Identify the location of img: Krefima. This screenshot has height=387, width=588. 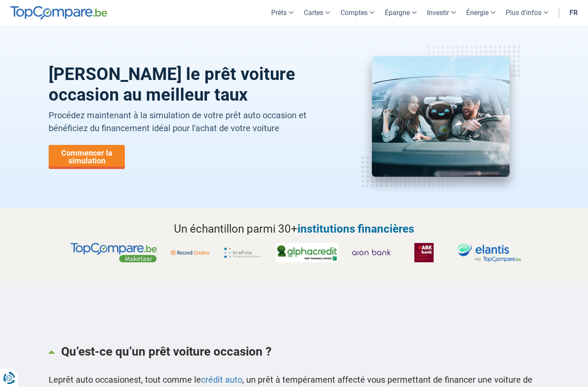
(242, 252).